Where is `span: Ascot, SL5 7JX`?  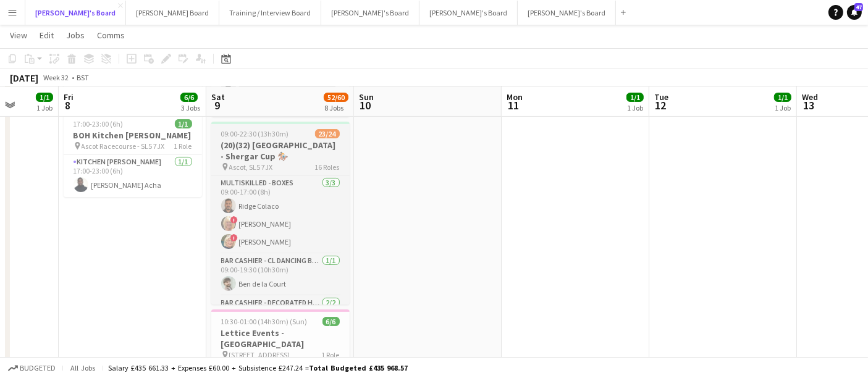 span: Ascot, SL5 7JX is located at coordinates (251, 167).